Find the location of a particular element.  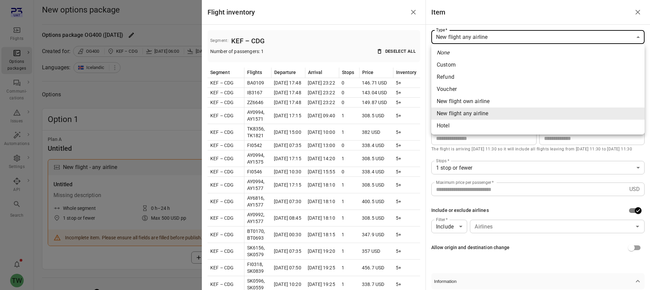

em: None is located at coordinates (443, 53).